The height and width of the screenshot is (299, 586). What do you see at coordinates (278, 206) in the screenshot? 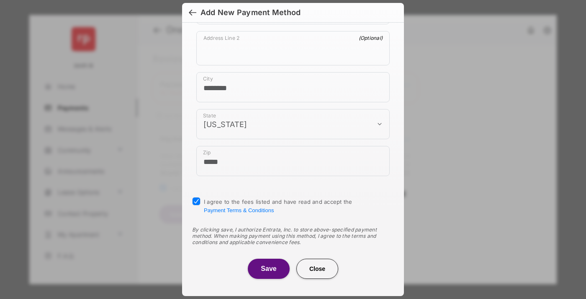
I see `span: I agree to the fees listed and have read and accept the` at bounding box center [278, 206].